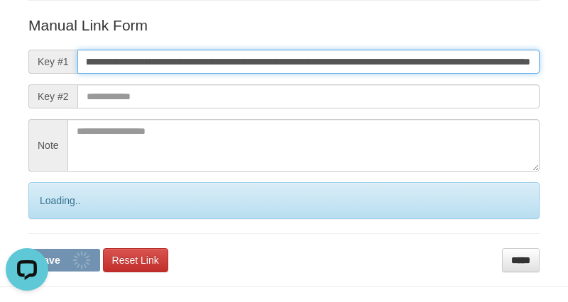 The width and height of the screenshot is (568, 302). I want to click on span: Save, so click(48, 260).